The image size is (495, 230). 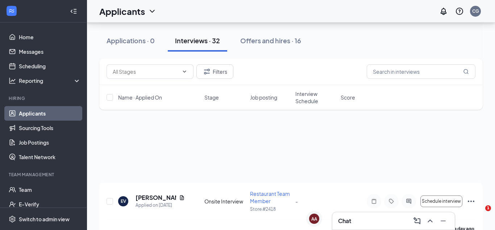 I want to click on a: Talent Network, so click(x=50, y=157).